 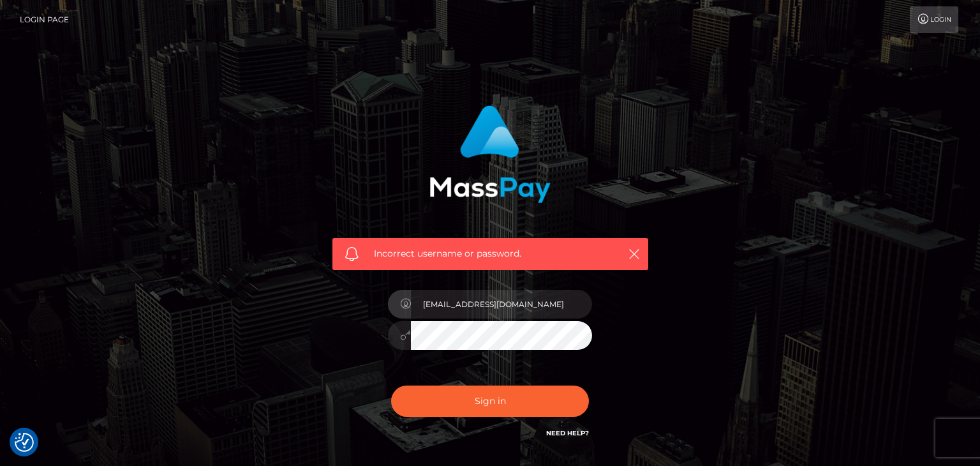 I want to click on input: Username..., so click(x=501, y=304).